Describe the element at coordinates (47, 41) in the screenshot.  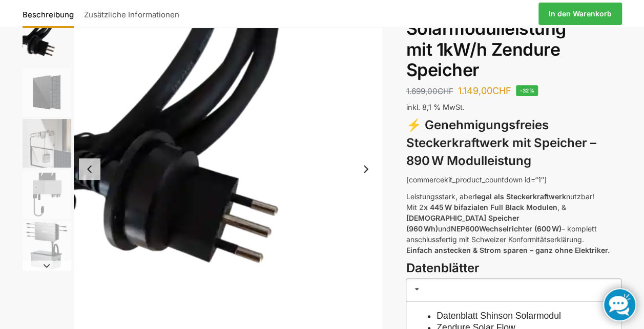
I see `img: Anschlusskabel-3meter_schweizer-stecker` at that location.